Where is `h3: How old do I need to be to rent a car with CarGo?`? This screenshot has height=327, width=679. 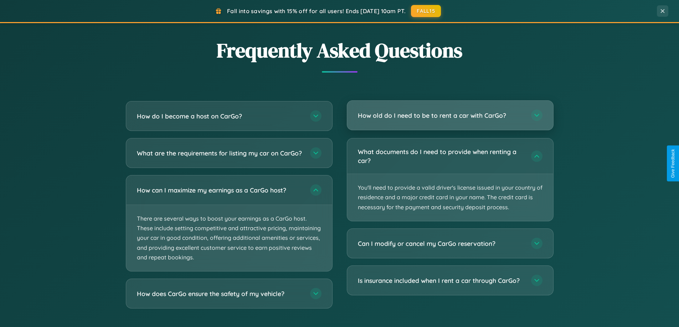 h3: How old do I need to be to rent a car with CarGo? is located at coordinates (441, 115).